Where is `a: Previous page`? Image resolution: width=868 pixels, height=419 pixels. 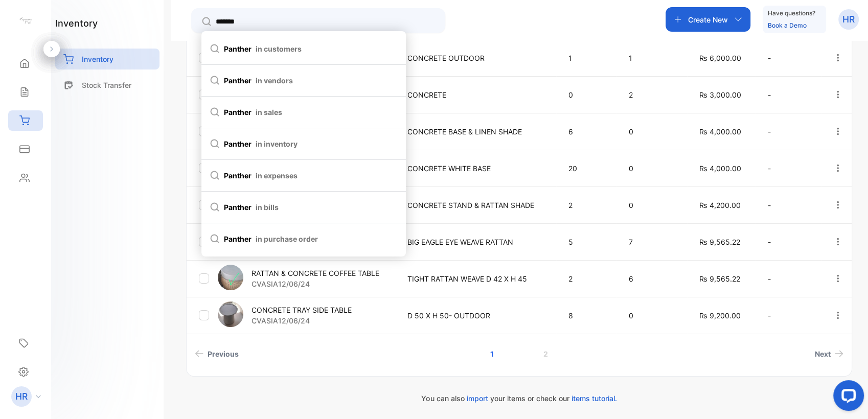
a: Previous page is located at coordinates (217, 354).